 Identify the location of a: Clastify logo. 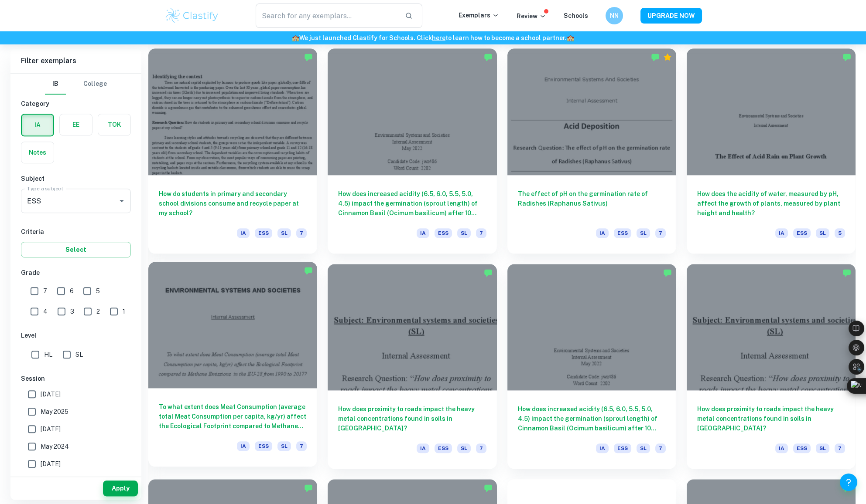
(192, 16).